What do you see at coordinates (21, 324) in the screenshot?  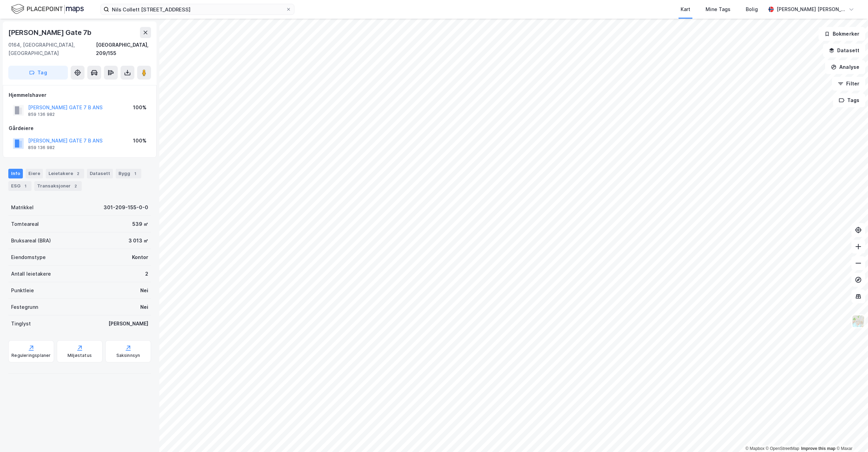 I see `div: Tinglyst` at bounding box center [21, 324].